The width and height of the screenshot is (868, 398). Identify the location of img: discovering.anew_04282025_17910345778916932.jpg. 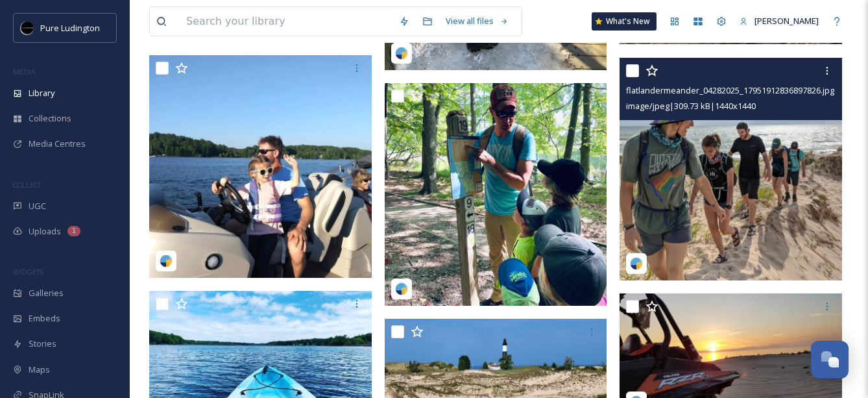
(496, 194).